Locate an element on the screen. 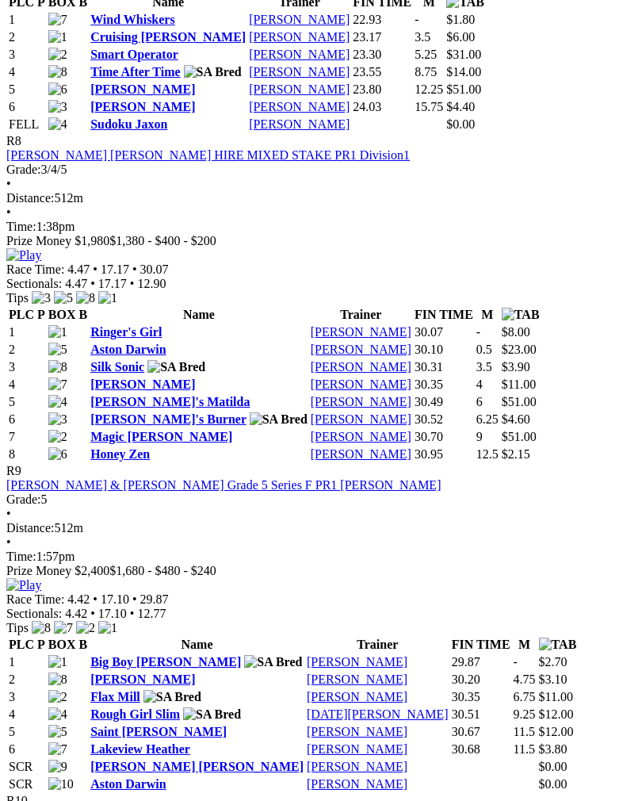 Image resolution: width=642 pixels, height=801 pixels. div: 512m is located at coordinates (321, 198).